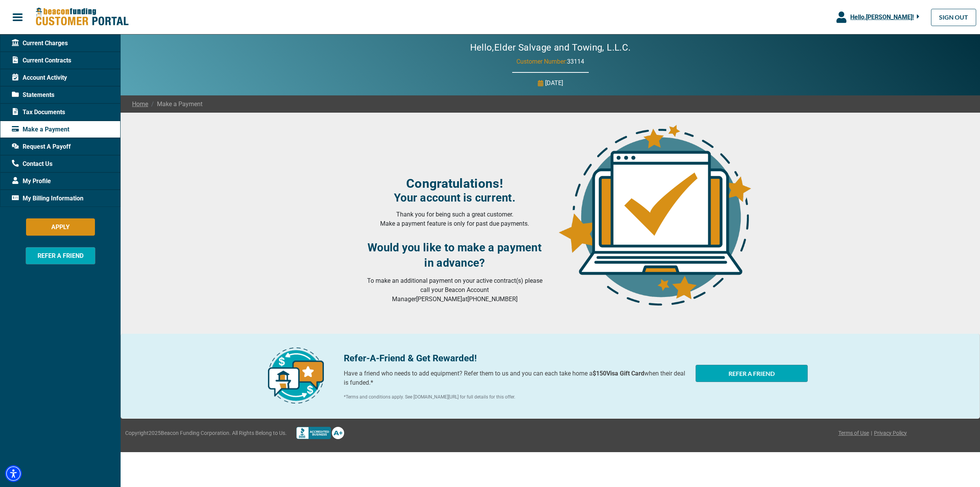 Image resolution: width=980 pixels, height=487 pixels. I want to click on h3: Congratulations!, so click(455, 183).